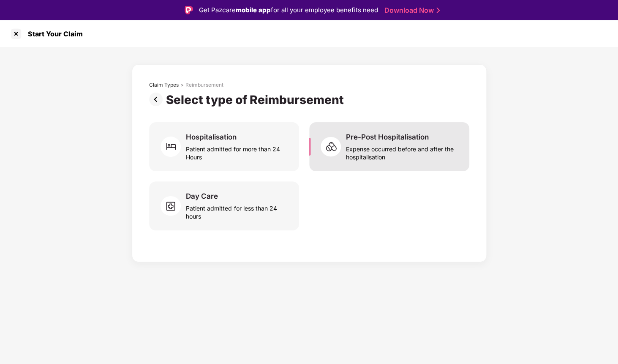 This screenshot has width=618, height=364. I want to click on div: Claim Types, so click(164, 85).